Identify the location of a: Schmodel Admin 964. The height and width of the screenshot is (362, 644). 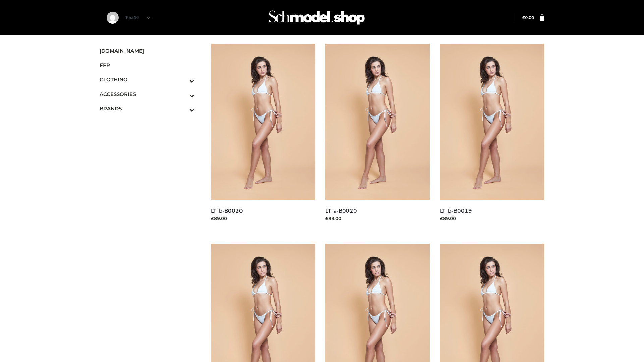
(316, 18).